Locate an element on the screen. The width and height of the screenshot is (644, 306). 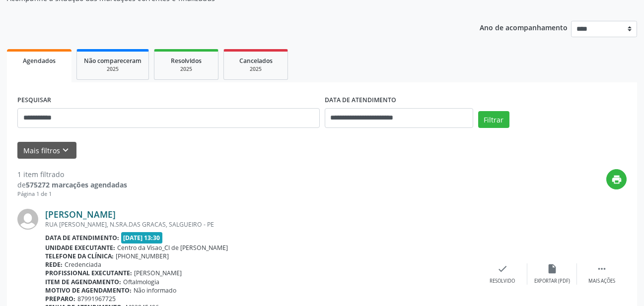
div: Exportar (PDF) is located at coordinates (552, 281).